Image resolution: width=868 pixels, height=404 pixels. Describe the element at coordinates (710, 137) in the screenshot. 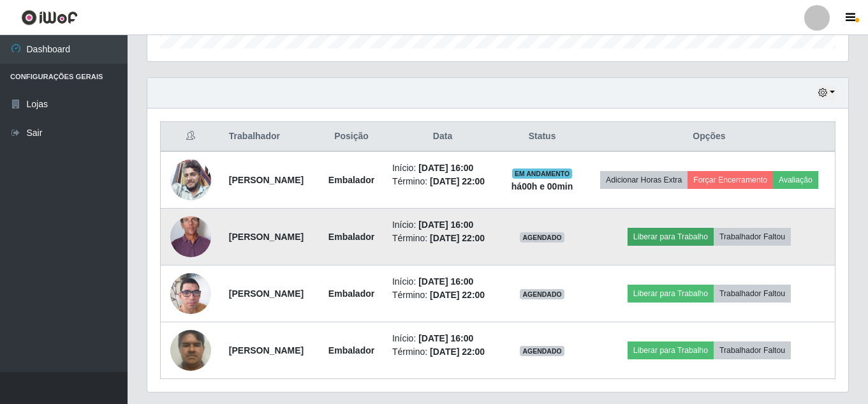

I see `th: Opções` at that location.